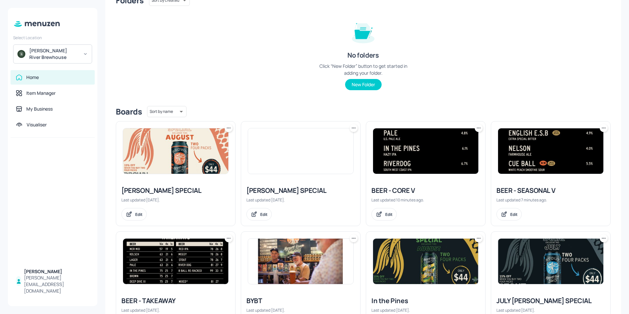  What do you see at coordinates (41, 93) in the screenshot?
I see `div: Item Manager` at bounding box center [41, 93].